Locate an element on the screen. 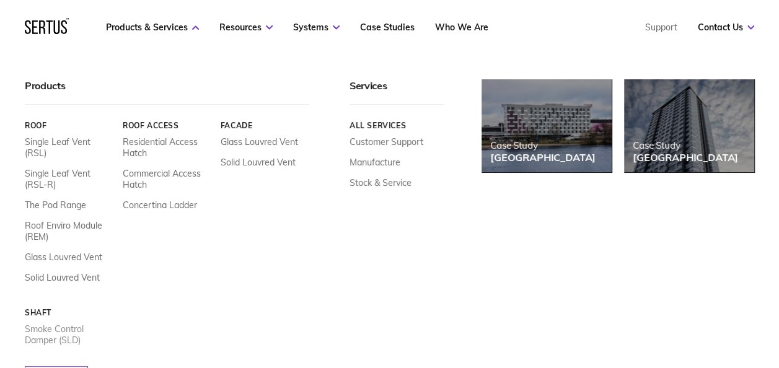  a: Resources is located at coordinates (246, 27).